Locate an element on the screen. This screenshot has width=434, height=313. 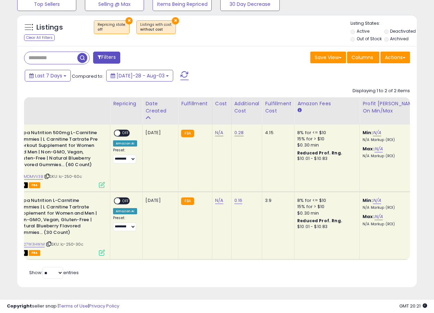
b: Dopa Nutrition 500mg L-Carnitine Gummies | L Carnitine Tartrate Pre Workout Supplement for Women ... is located at coordinates (59, 149).